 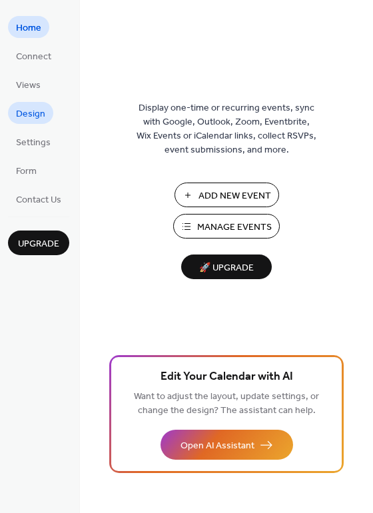 I want to click on span: Settings, so click(x=33, y=143).